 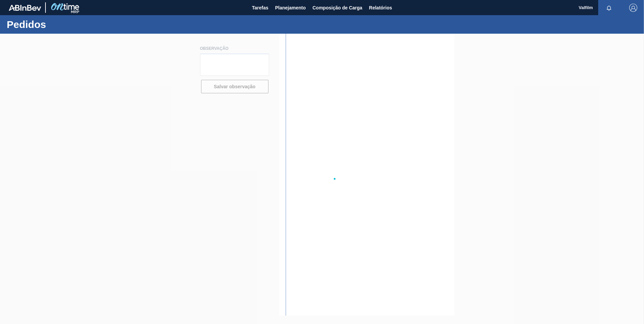 What do you see at coordinates (260, 8) in the screenshot?
I see `span: Tarefas` at bounding box center [260, 8].